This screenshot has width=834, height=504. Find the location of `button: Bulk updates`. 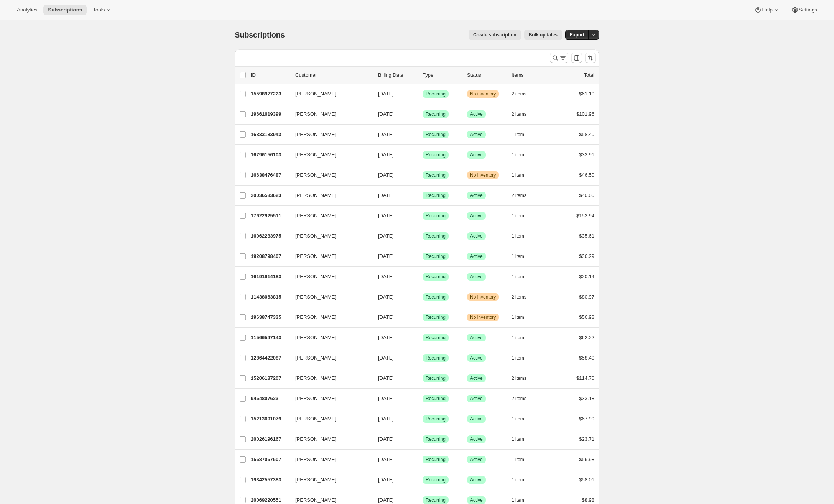

button: Bulk updates is located at coordinates (543, 35).